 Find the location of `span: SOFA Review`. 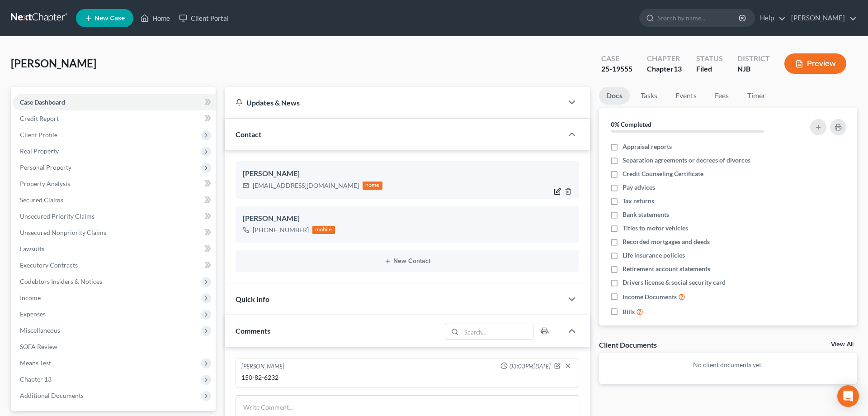

span: SOFA Review is located at coordinates (38, 346).